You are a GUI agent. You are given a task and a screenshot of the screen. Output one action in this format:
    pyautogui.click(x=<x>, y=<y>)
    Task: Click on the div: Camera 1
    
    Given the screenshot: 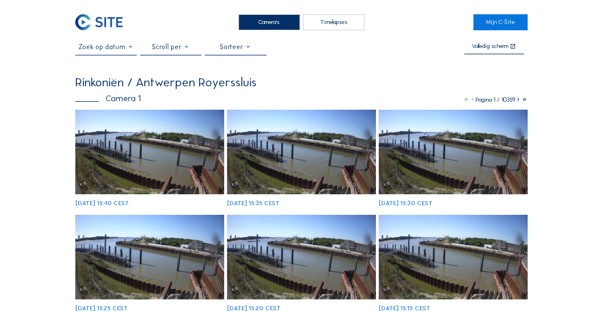 What is the action you would take?
    pyautogui.click(x=108, y=98)
    